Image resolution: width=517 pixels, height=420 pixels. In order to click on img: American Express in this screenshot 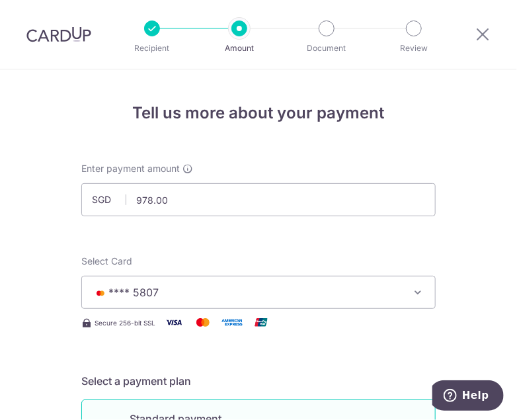, I will do `click(232, 323)`.